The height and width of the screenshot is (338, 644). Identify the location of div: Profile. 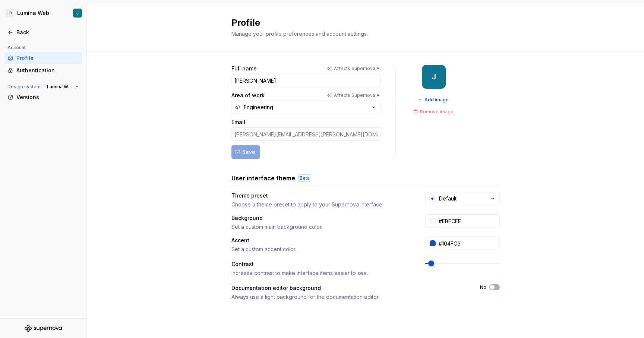
(48, 58).